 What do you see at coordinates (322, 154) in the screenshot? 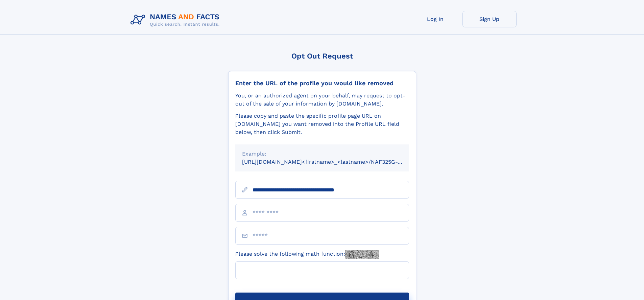
I see `div: Example:` at bounding box center [322, 154].